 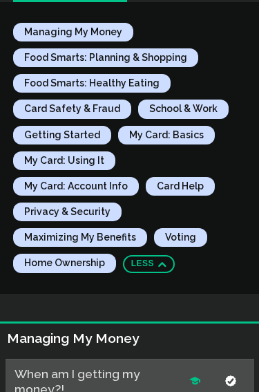 What do you see at coordinates (166, 135) in the screenshot?
I see `buttton: My Card: Basics` at bounding box center [166, 135].